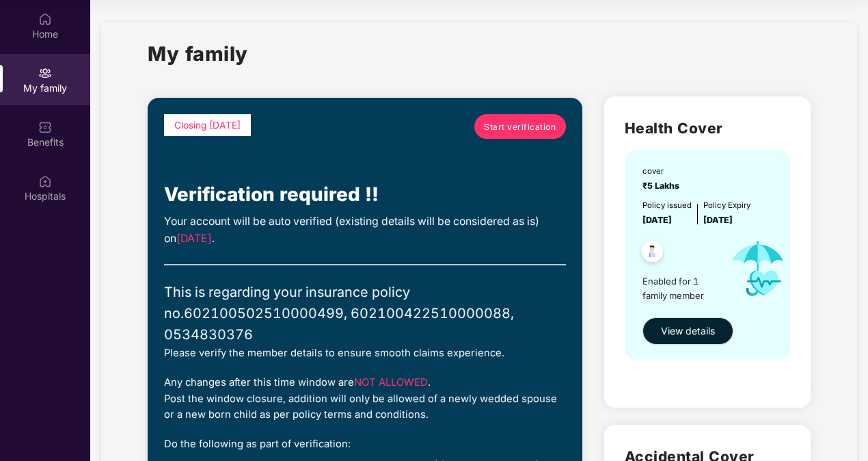 This screenshot has height=461, width=868. Describe the element at coordinates (365, 195) in the screenshot. I see `div: Verification required !!` at that location.